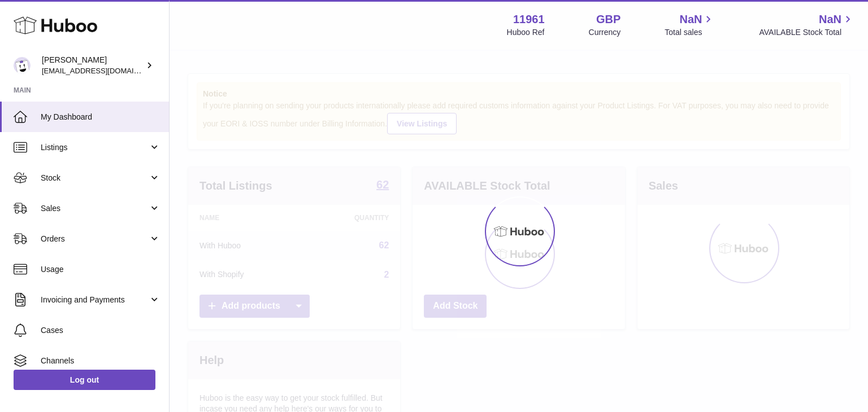  I want to click on span: My Dashboard, so click(101, 116).